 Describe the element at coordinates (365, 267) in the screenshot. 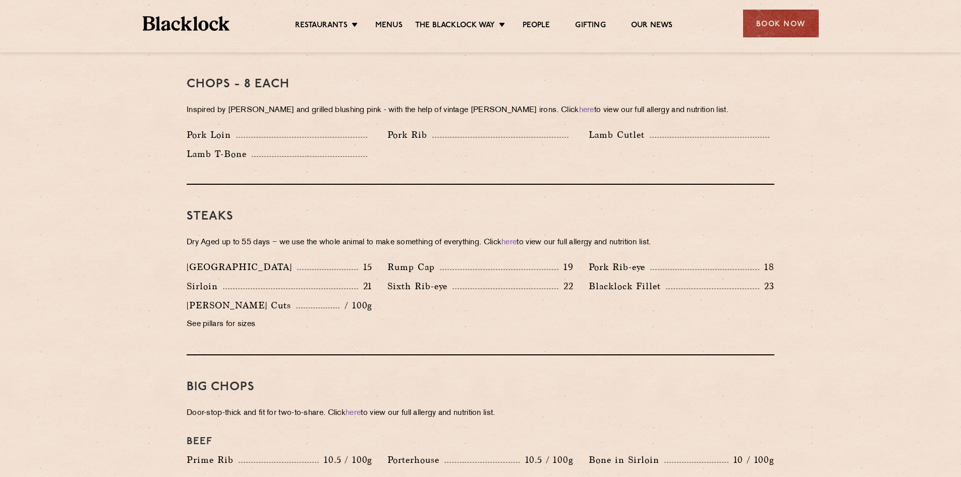

I see `p: 15` at that location.